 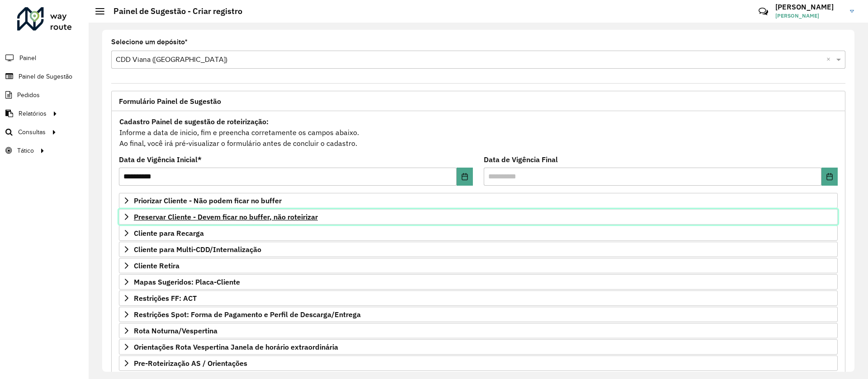 I want to click on a: Restrições FF: ACT, so click(x=479, y=298).